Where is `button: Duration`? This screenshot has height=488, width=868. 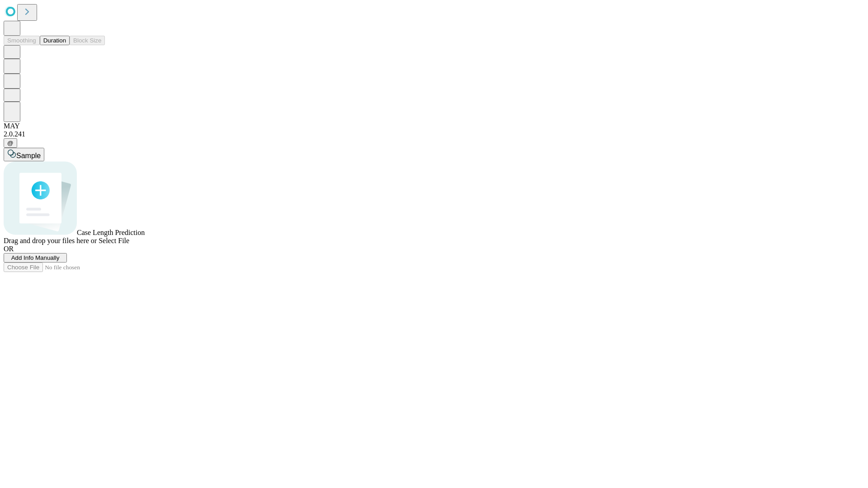
button: Duration is located at coordinates (54, 40).